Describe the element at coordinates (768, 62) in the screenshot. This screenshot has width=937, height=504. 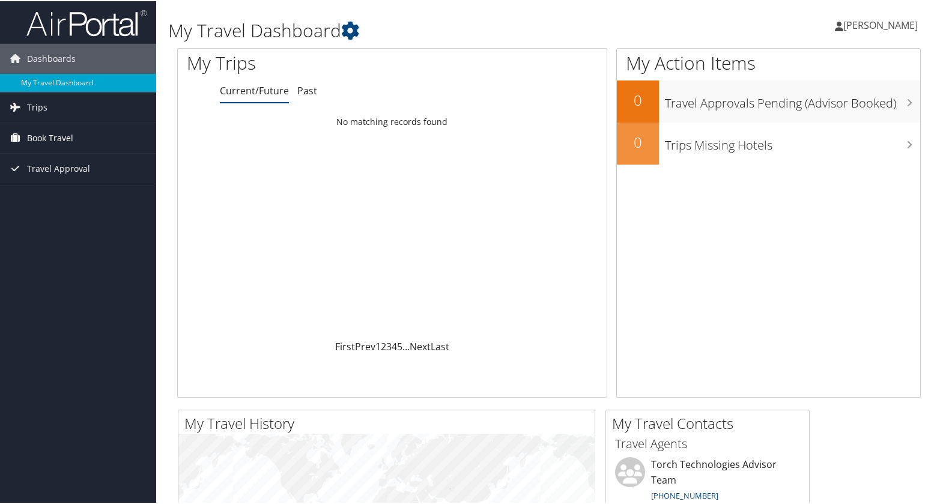
I see `h1: My Action Items` at that location.